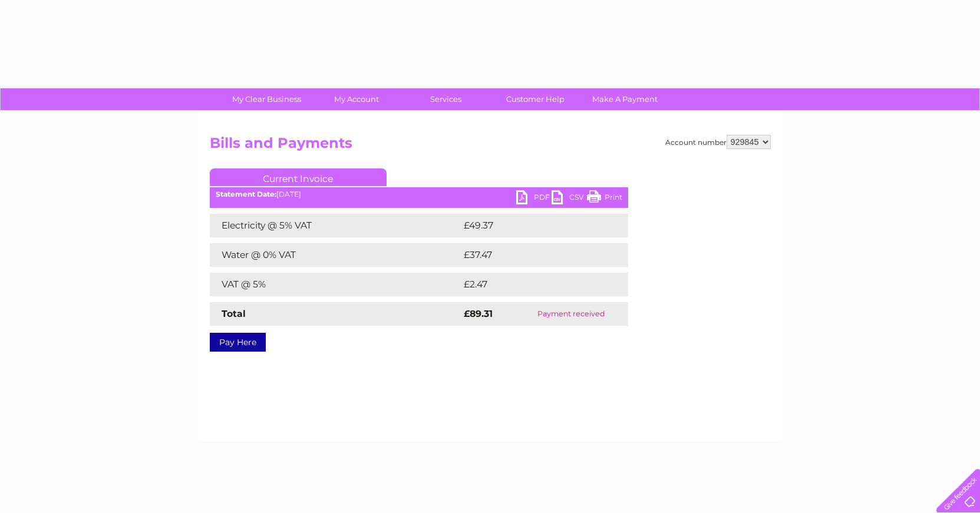  I want to click on a: CSV, so click(569, 198).